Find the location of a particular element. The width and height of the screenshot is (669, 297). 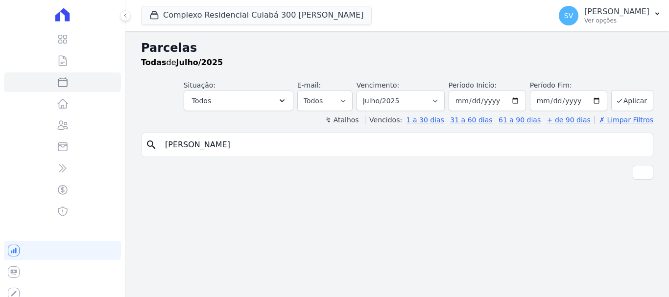

button: Aplicar is located at coordinates (632, 100).